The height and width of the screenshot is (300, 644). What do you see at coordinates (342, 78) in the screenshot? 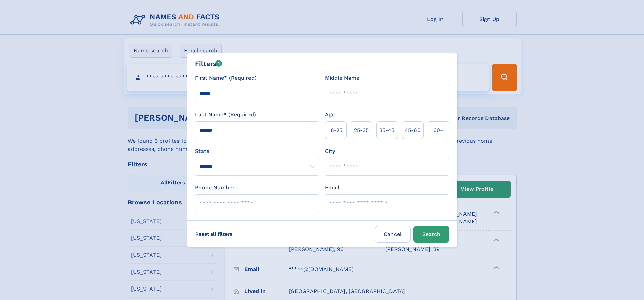
I see `label: Middle Name` at bounding box center [342, 78].